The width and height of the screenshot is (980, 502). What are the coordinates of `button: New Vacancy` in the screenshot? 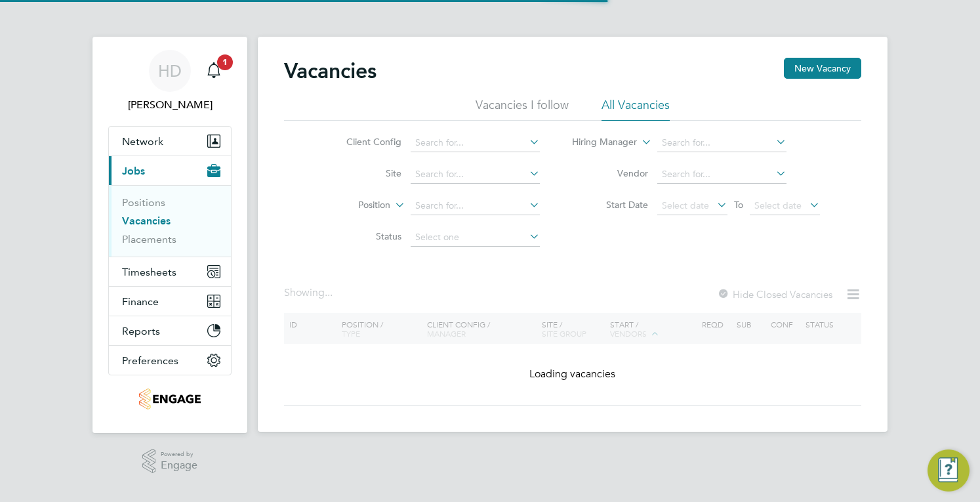 It's located at (822, 68).